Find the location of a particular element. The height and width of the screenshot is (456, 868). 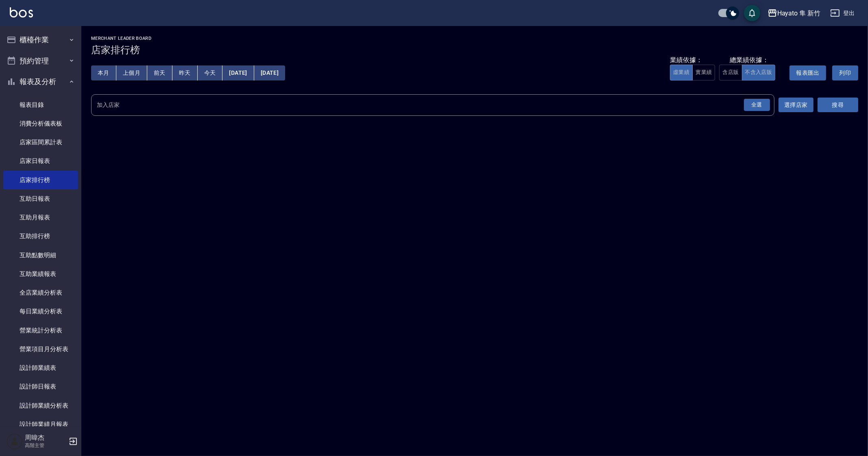

a: 互助點數明細 is located at coordinates (41, 255).